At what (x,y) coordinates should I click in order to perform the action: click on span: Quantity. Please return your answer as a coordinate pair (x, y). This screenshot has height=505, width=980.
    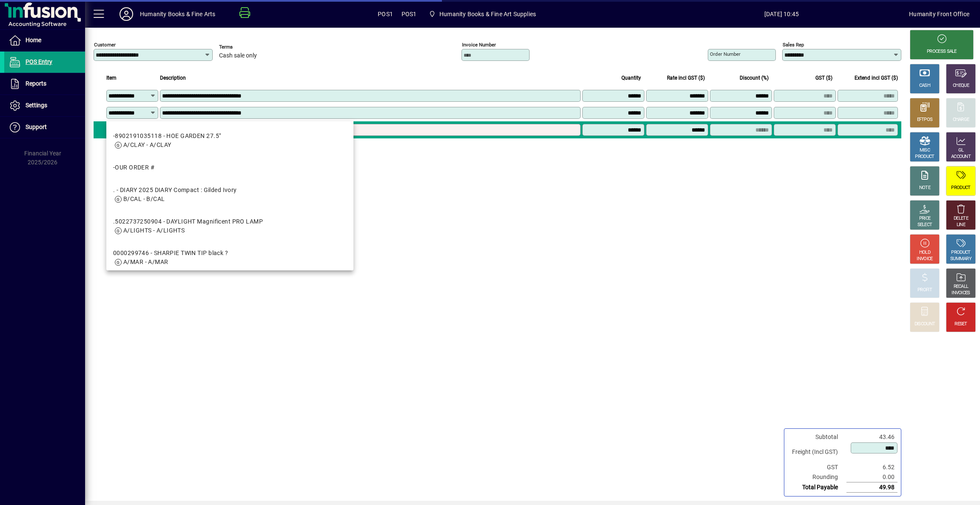
    Looking at the image, I should click on (631, 78).